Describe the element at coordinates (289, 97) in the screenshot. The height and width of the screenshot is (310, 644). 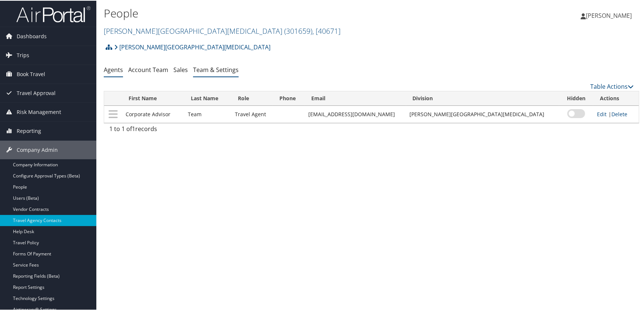
I see `th: Phone` at that location.